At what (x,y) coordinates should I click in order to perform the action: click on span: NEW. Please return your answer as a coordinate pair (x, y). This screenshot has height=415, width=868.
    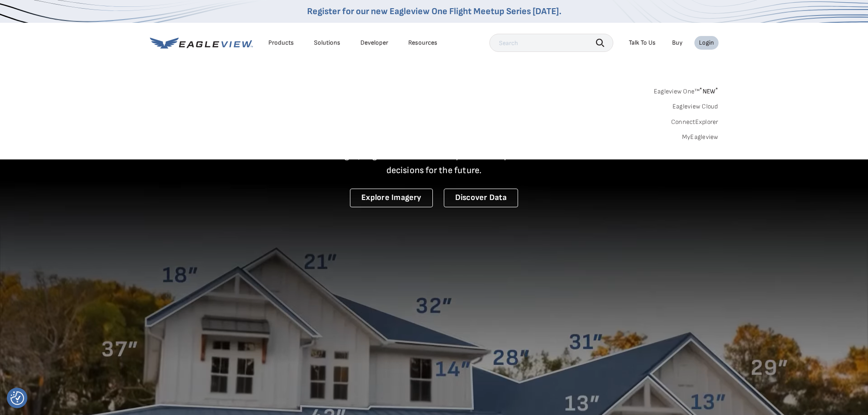
    Looking at the image, I should click on (708, 91).